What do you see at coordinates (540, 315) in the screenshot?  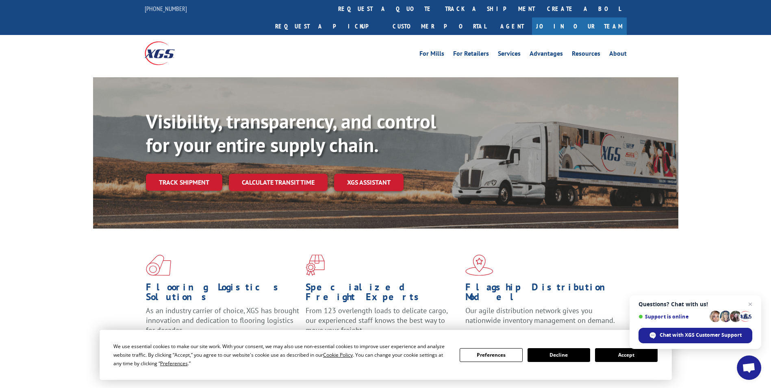 I see `span: Our agile distribution network gives you nationwide inventory management on demand.` at bounding box center [540, 315].